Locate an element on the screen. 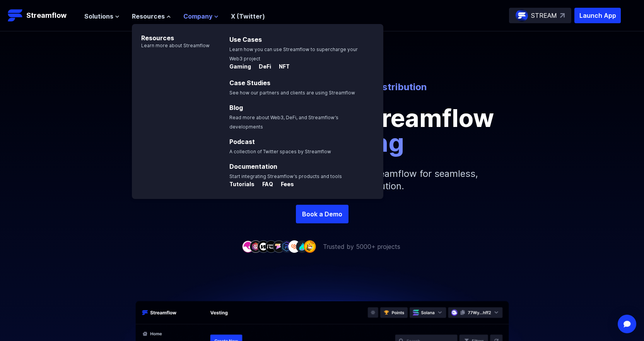  p: Trusted by 5000+ projects is located at coordinates (362, 246).